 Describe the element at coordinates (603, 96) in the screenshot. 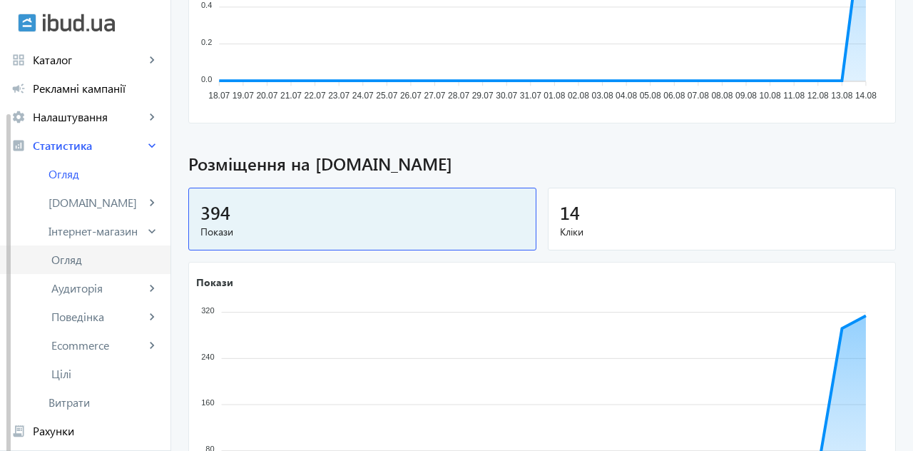

I see `tspan: 03.08` at that location.